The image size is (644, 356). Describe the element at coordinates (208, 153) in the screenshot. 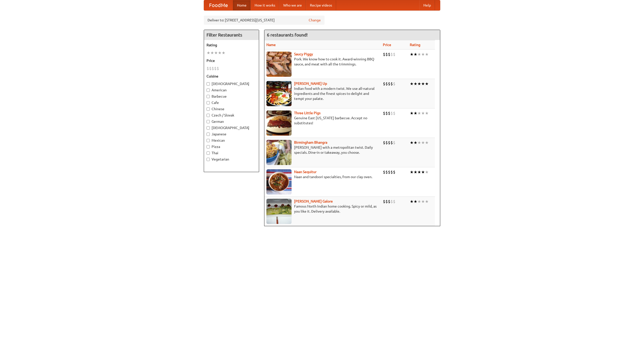

I see `input: Thai` at that location.